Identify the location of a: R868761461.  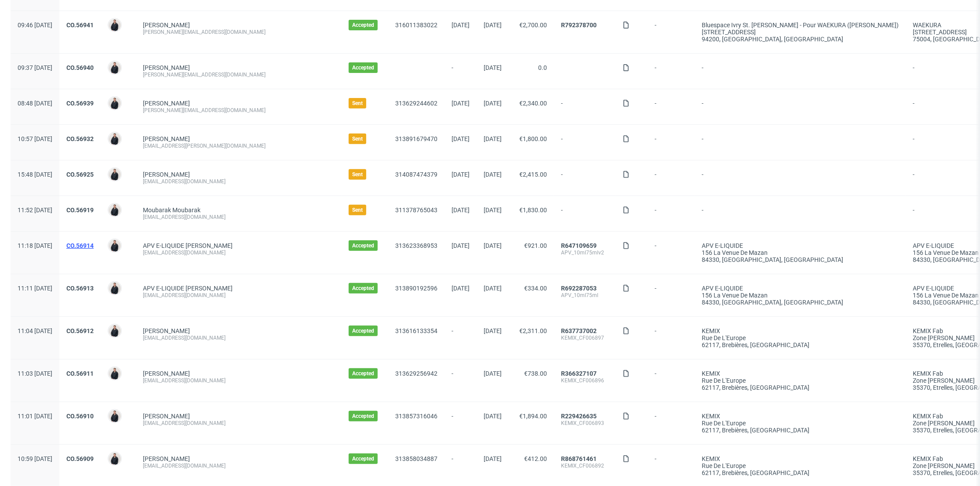
(578, 459).